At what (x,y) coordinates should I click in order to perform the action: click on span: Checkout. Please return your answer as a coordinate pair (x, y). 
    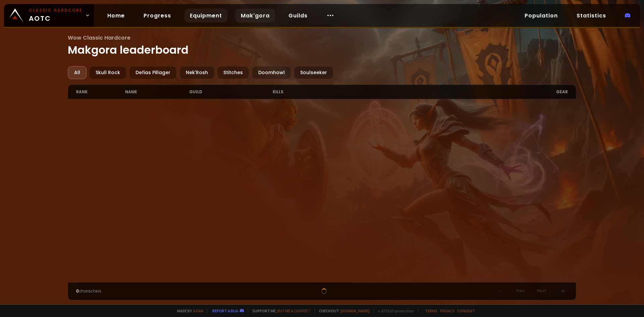
    Looking at the image, I should click on (342, 311).